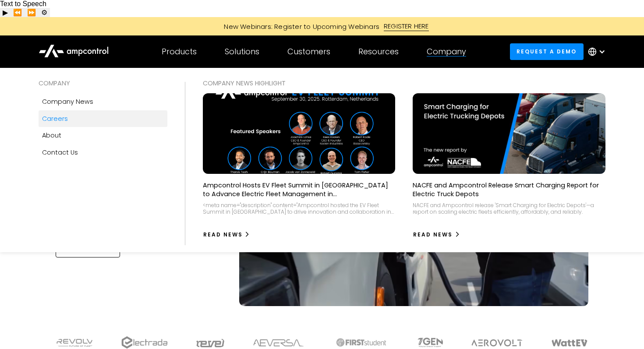  What do you see at coordinates (242, 52) in the screenshot?
I see `div: Solutions` at bounding box center [242, 52].